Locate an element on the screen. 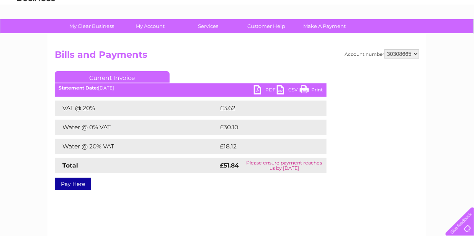  td: Water @ 0% VAT is located at coordinates (136, 128).